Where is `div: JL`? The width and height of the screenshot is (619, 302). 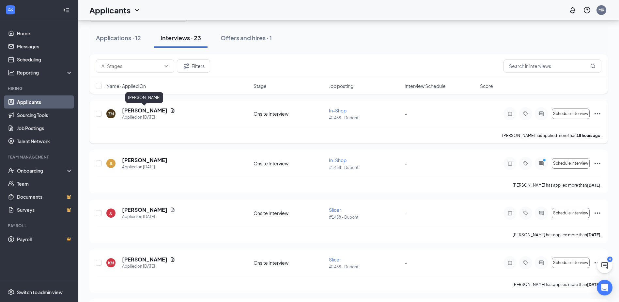 div: JL is located at coordinates (111, 163).